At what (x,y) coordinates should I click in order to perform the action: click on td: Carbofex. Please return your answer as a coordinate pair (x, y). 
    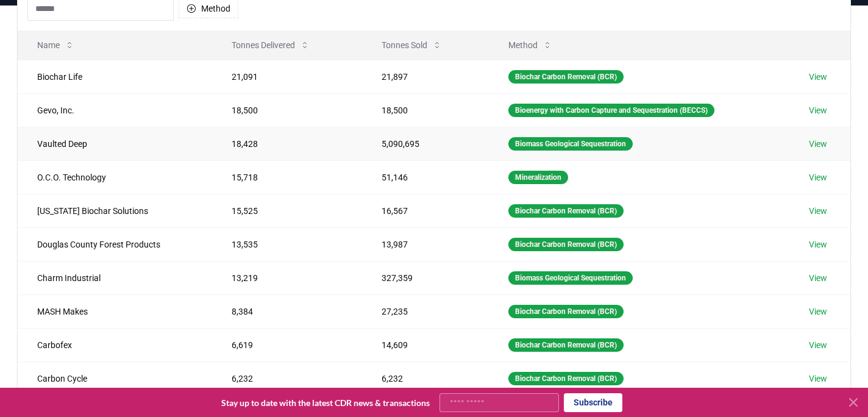
    Looking at the image, I should click on (115, 345).